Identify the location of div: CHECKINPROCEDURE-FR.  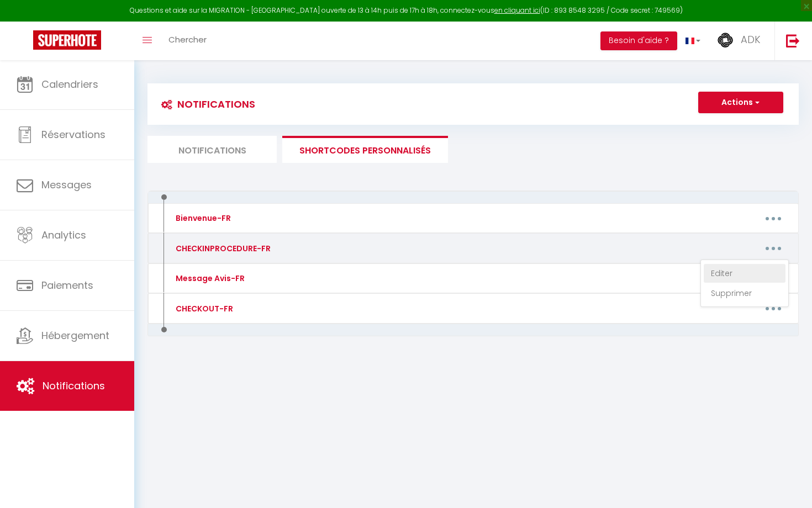
(222, 248).